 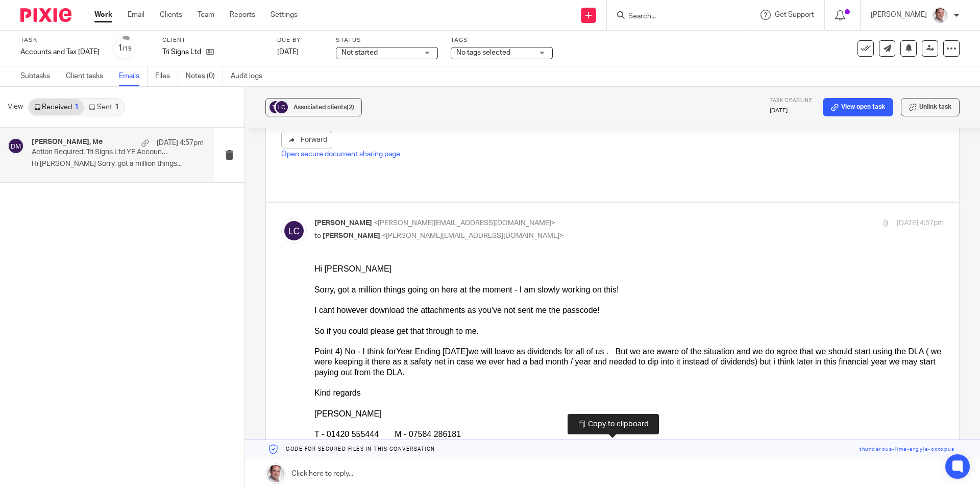 I want to click on a: Received1, so click(x=56, y=107).